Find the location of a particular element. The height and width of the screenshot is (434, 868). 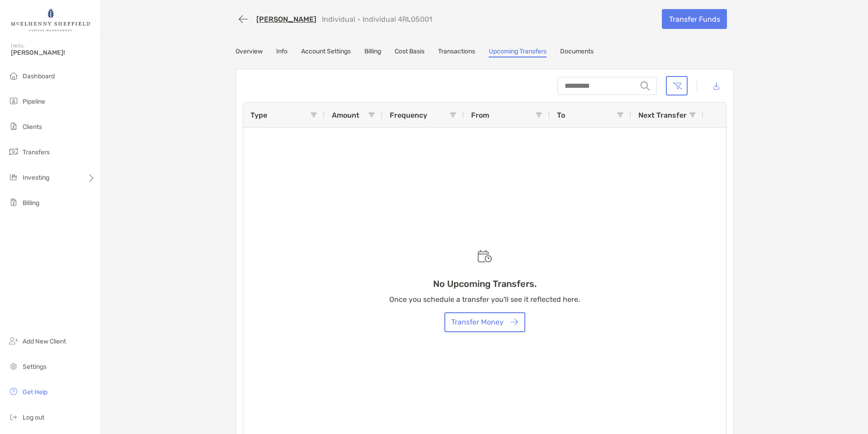

span: Billing is located at coordinates (31, 203).